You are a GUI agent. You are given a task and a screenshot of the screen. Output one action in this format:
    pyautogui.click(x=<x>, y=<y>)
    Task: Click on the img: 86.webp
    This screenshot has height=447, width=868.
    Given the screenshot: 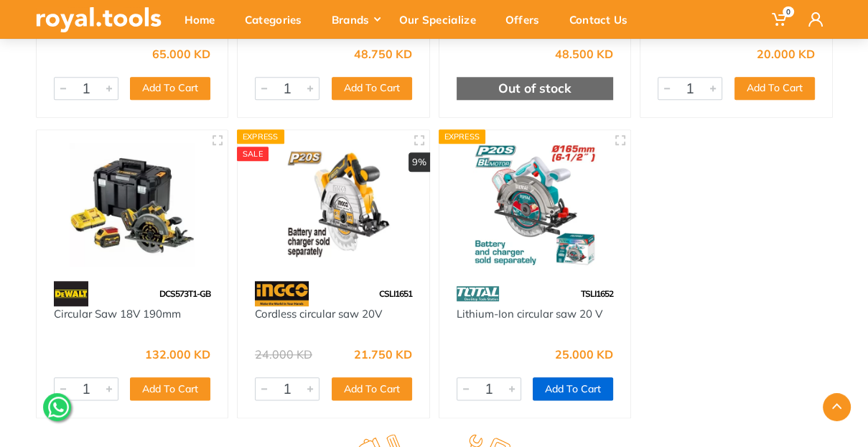 What is the action you would take?
    pyautogui.click(x=478, y=293)
    